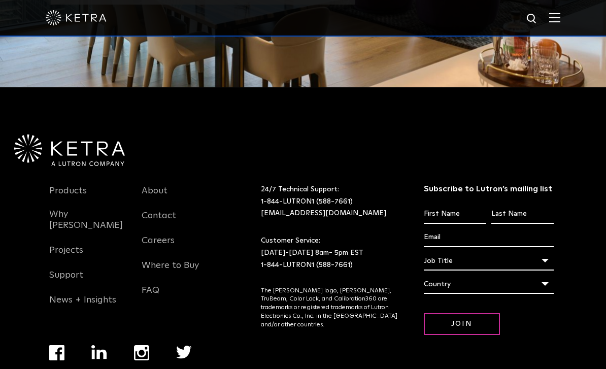 Image resolution: width=606 pixels, height=369 pixels. I want to click on a: News + Insights, so click(83, 306).